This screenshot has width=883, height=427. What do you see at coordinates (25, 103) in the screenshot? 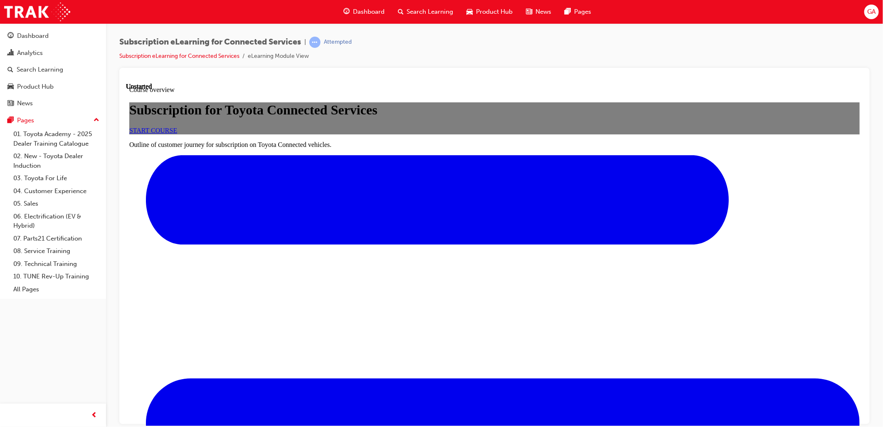
I see `div: News` at bounding box center [25, 103].